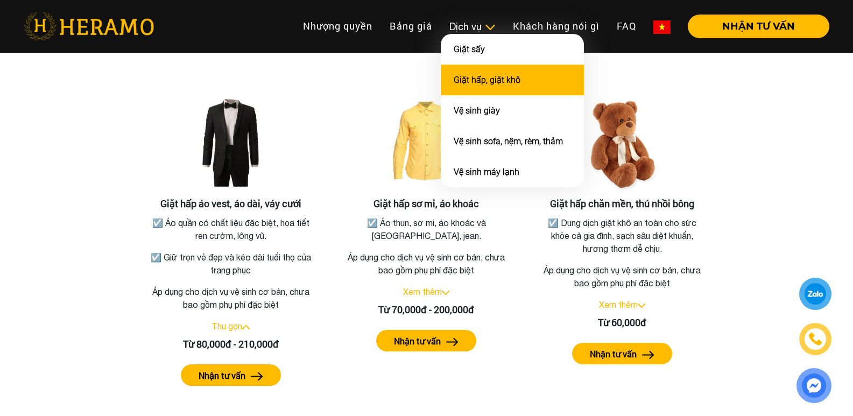 This screenshot has height=416, width=853. Describe the element at coordinates (487, 172) in the screenshot. I see `a: Vệ sinh máy lạnh` at that location.